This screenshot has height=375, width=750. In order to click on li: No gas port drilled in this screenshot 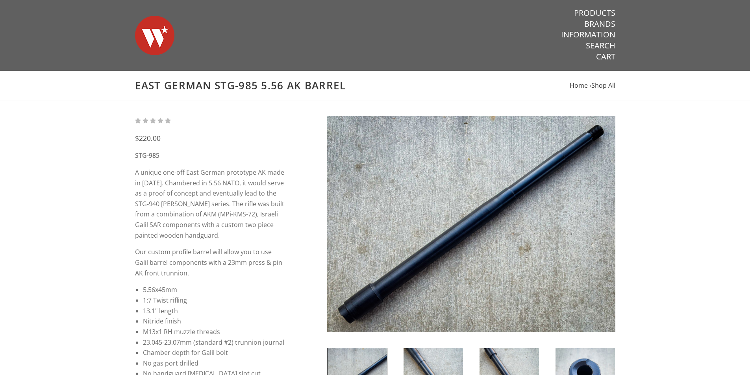, I will do `click(214, 364)`.